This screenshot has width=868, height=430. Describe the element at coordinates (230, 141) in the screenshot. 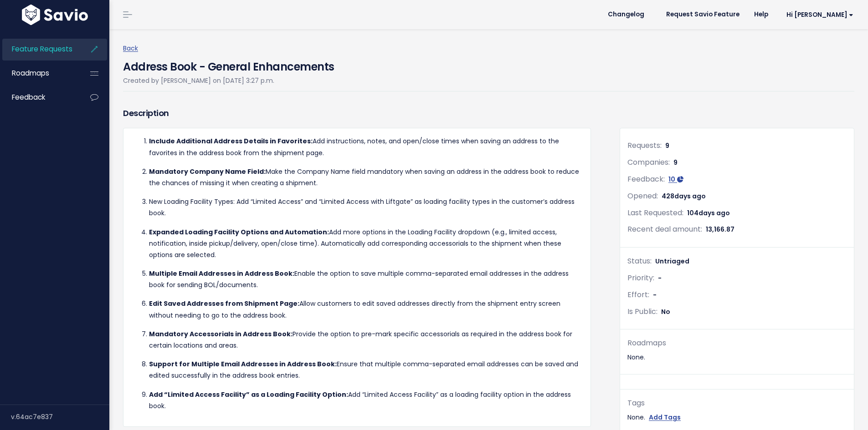

I see `strong: Include Additional Address Details in Favorites:` at that location.